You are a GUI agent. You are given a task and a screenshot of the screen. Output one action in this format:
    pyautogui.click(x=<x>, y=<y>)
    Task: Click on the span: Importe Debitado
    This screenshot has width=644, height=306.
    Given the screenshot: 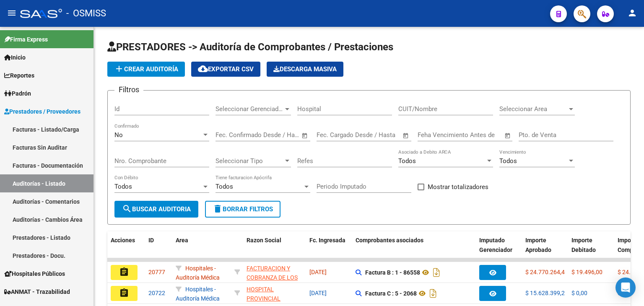 What is the action you would take?
    pyautogui.click(x=584, y=245)
    